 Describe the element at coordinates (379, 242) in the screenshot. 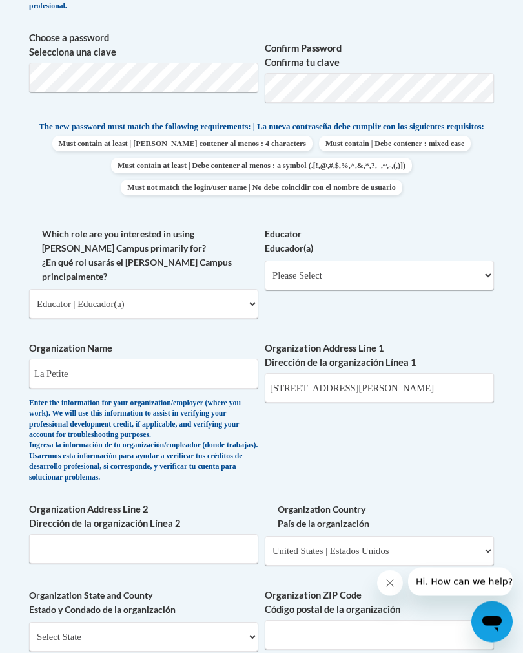

I see `label: Educator Educador(a)` at that location.